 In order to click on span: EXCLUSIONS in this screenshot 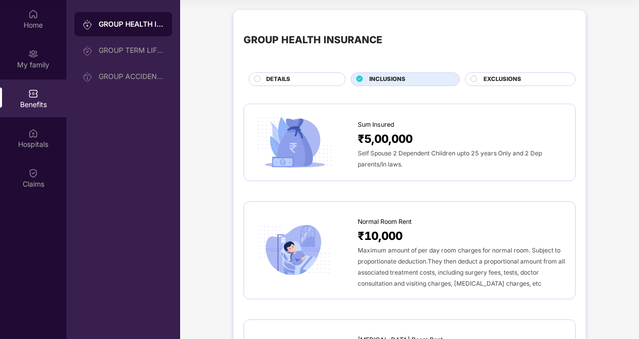, I will do `click(502, 79)`.